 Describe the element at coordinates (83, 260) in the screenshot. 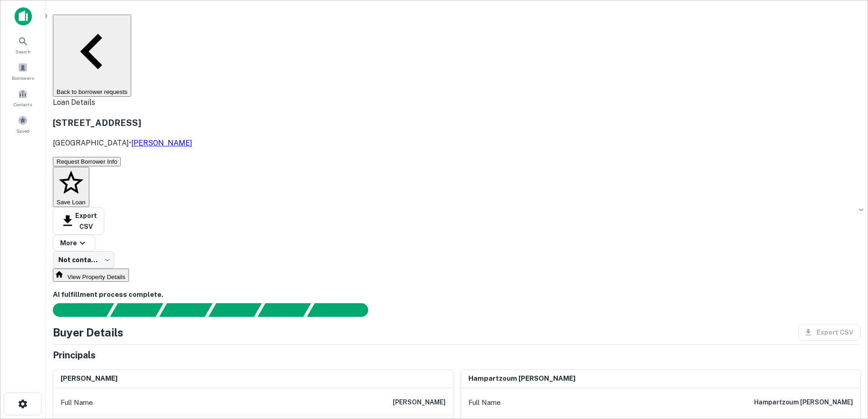

I see `div: Not contacted` at that location.